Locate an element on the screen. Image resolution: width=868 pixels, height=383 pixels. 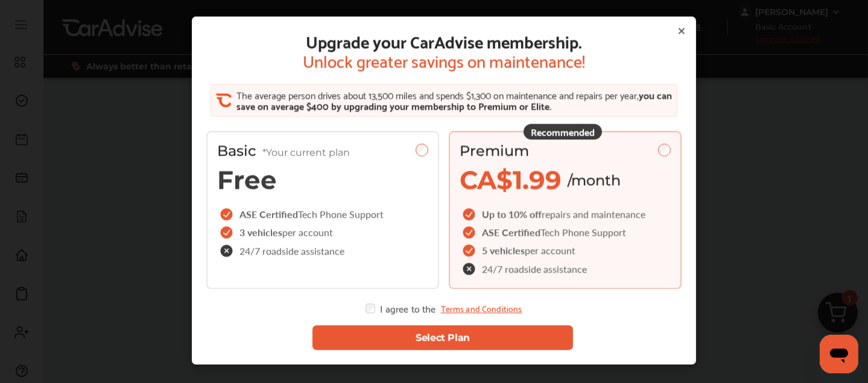
div: Recommended is located at coordinates (563, 132).